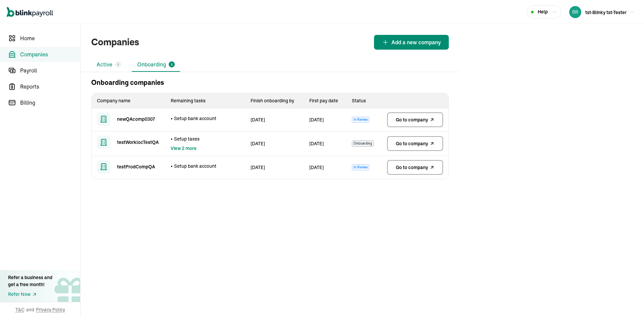  What do you see at coordinates (172, 64) in the screenshot?
I see `span: 3` at bounding box center [172, 64].